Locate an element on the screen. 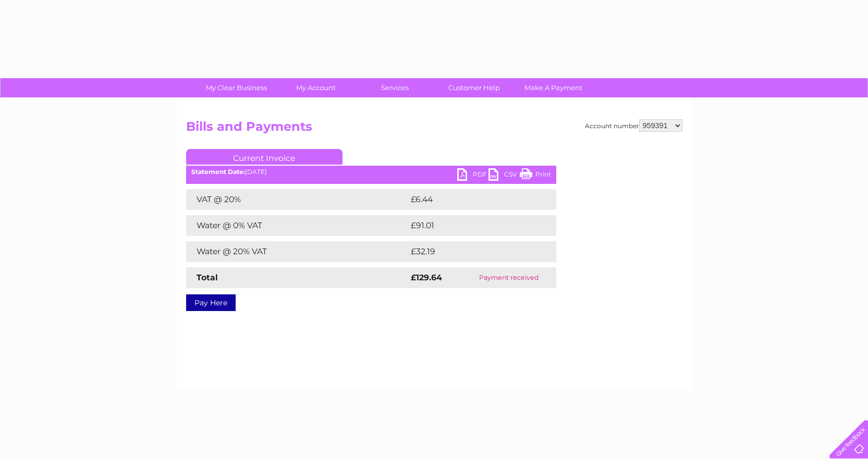 The height and width of the screenshot is (459, 868). td: Water @ 0% VAT is located at coordinates (297, 226).